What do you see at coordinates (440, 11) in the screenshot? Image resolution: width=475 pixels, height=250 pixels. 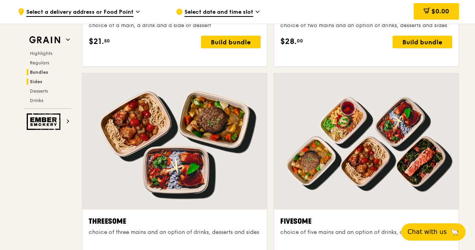 I see `span: $0.00` at bounding box center [440, 11].